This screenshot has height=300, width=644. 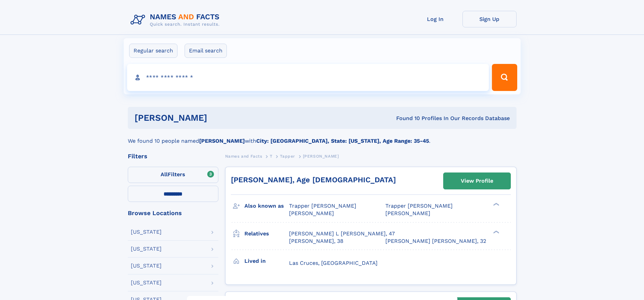 What do you see at coordinates (153, 51) in the screenshot?
I see `label: Regular search` at bounding box center [153, 51].